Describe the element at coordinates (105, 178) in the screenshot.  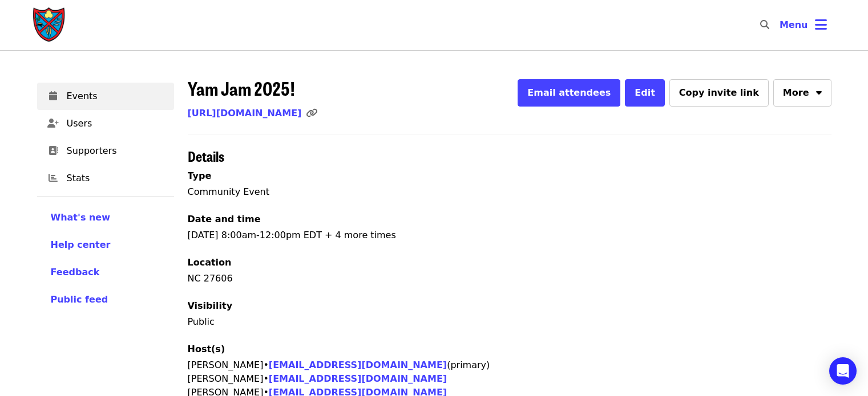
I see `a: Stats` at that location.